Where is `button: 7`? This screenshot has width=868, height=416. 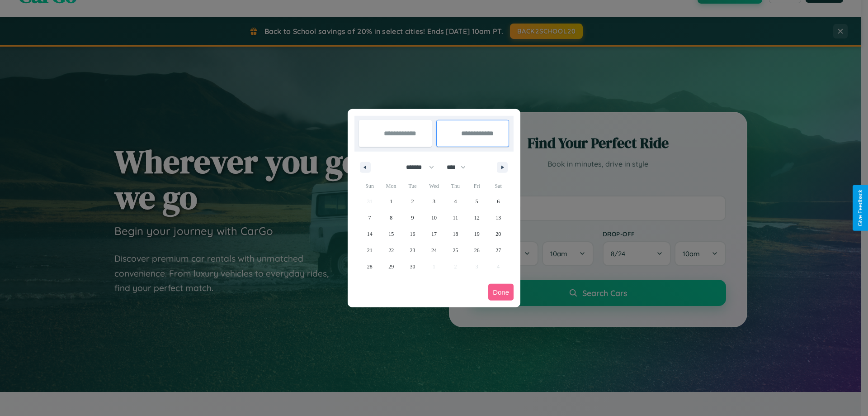
button: 7 is located at coordinates (369, 217).